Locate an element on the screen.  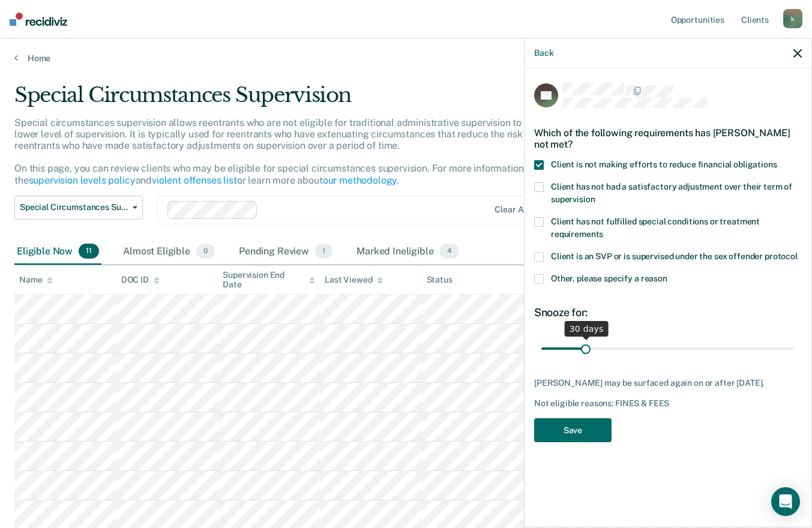
span: Other, please specify a reason is located at coordinates (609, 279).